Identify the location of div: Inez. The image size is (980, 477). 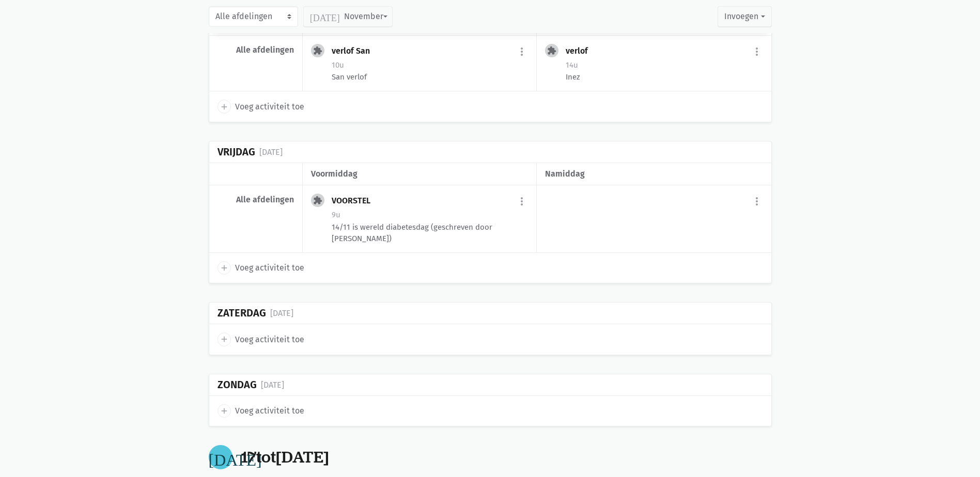
(664, 77).